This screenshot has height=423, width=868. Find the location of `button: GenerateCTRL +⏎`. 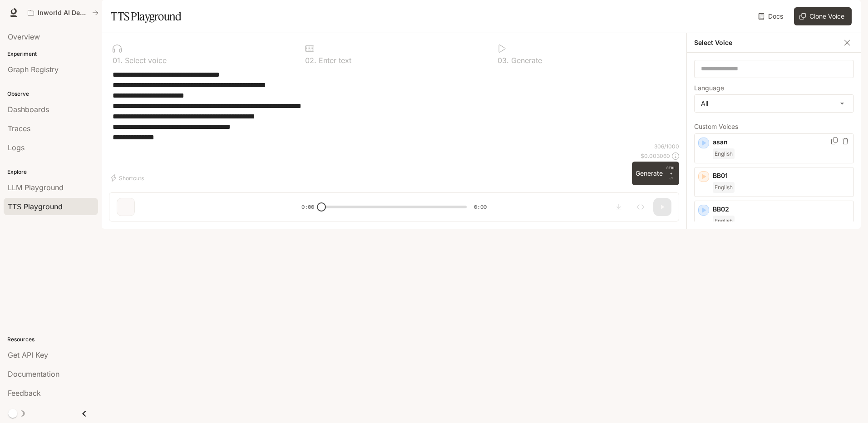

button: GenerateCTRL +⏎ is located at coordinates (656, 173).